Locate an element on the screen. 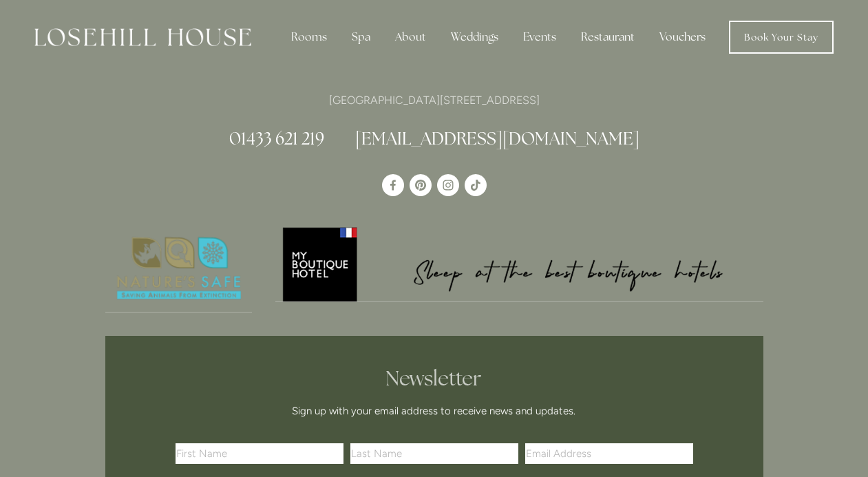 This screenshot has width=868, height=477. div: Weddings is located at coordinates (474, 38).